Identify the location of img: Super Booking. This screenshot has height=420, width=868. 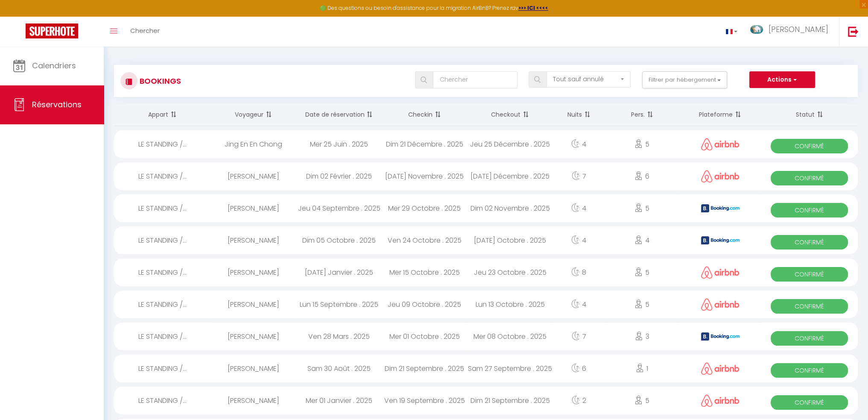
(51, 31).